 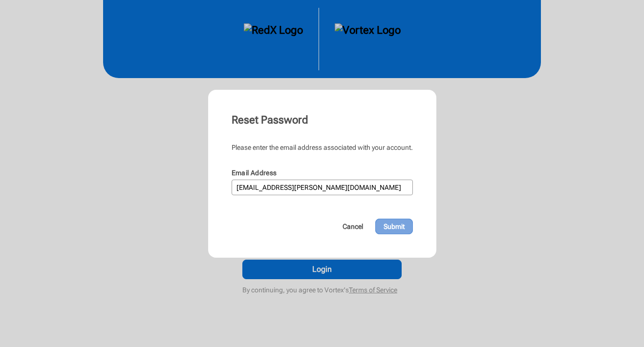 I want to click on button: Cancel, so click(x=353, y=226).